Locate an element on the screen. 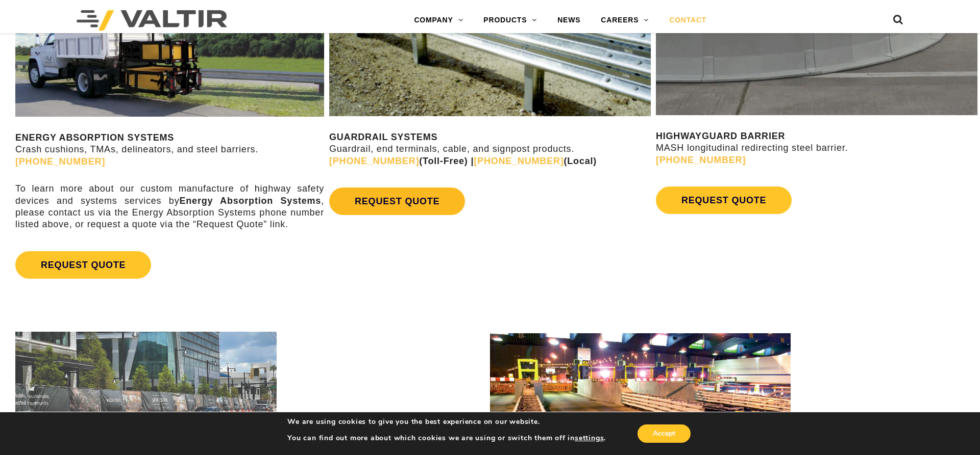 This screenshot has height=455, width=980. strong: GUARDRAIL SYSTEMS is located at coordinates (383, 137).